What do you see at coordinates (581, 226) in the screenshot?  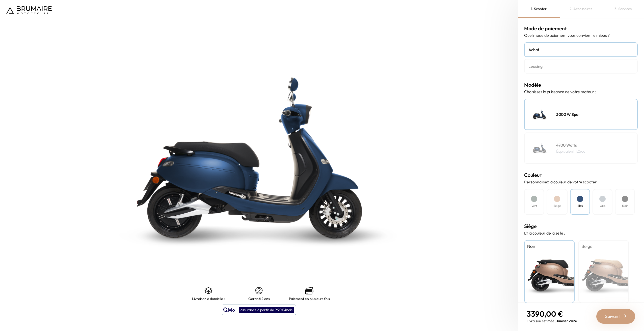 I see `h3: Siège` at bounding box center [581, 226].